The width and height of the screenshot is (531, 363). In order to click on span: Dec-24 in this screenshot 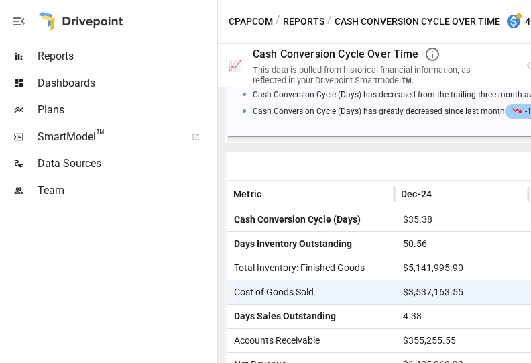, I will do `click(416, 194)`.